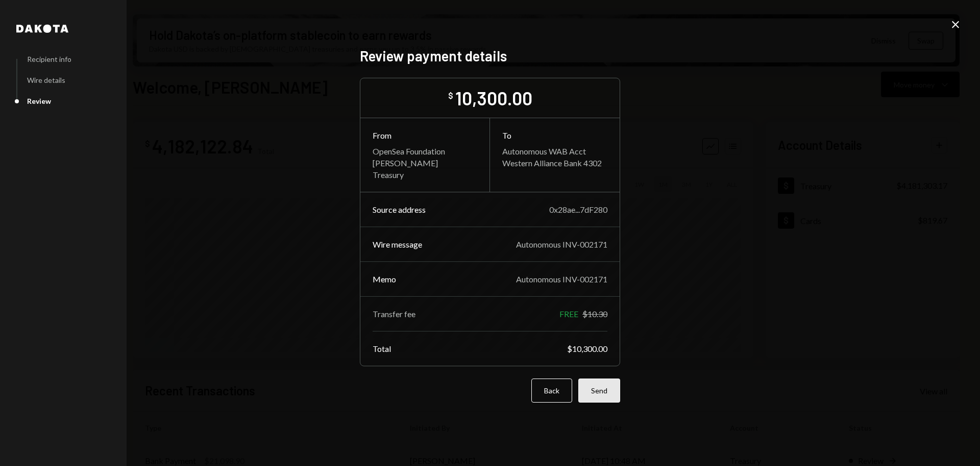 The image size is (980, 466). Describe the element at coordinates (490, 55) in the screenshot. I see `h2: Review payment details` at that location.